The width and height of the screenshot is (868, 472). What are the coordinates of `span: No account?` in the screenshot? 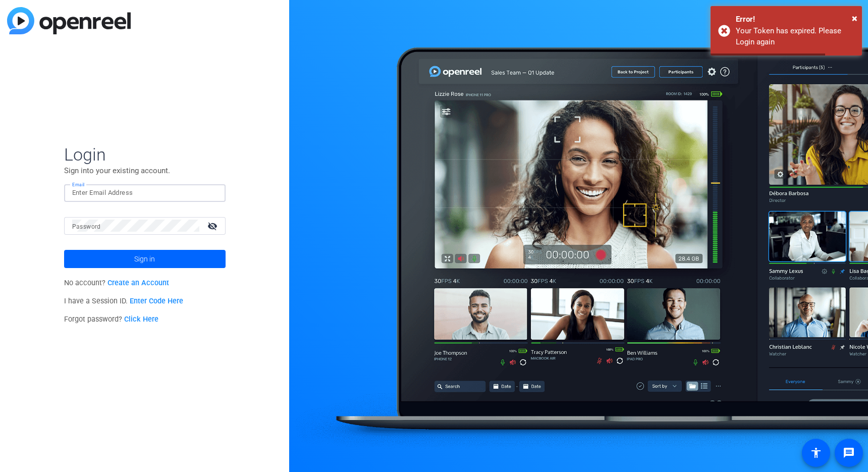 It's located at (116, 282).